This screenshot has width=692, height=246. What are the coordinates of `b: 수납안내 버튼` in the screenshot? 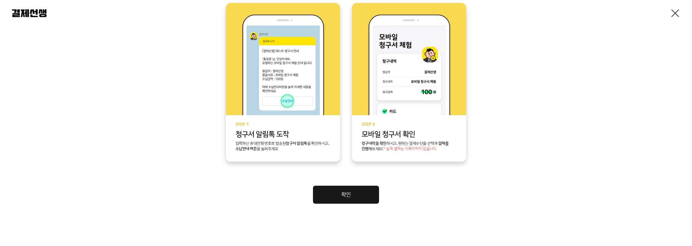 It's located at (246, 149).